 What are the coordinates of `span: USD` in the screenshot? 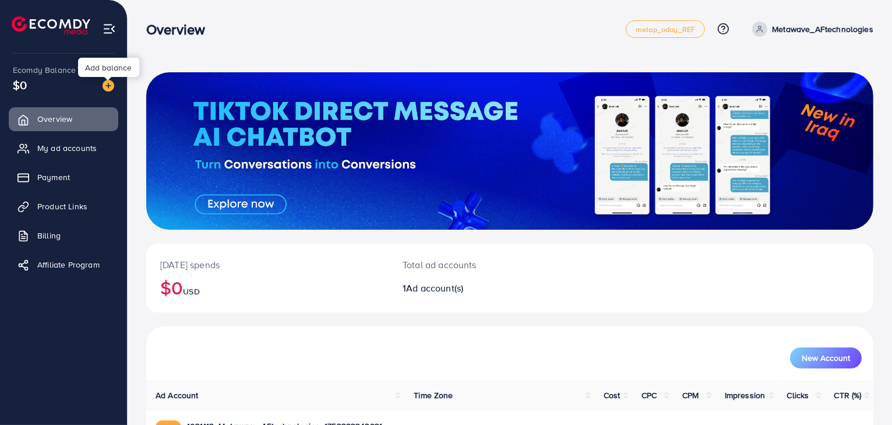 It's located at (191, 291).